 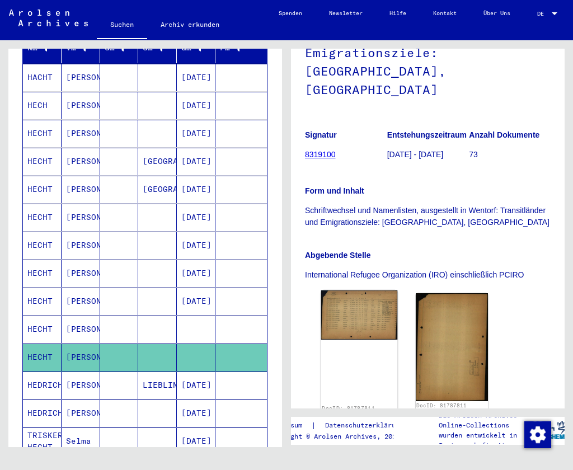 I want to click on mat-cell: Selma, so click(x=81, y=441).